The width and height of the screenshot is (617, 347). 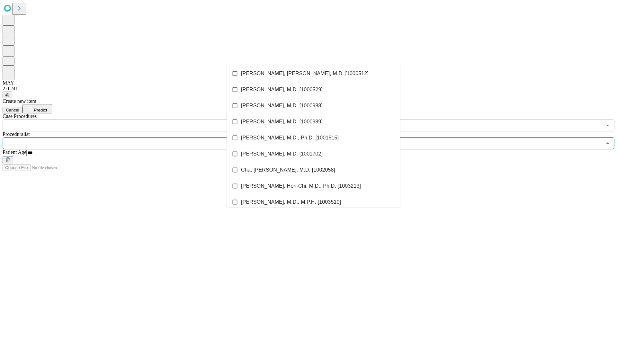 What do you see at coordinates (13, 110) in the screenshot?
I see `span: Cancel` at bounding box center [13, 110].